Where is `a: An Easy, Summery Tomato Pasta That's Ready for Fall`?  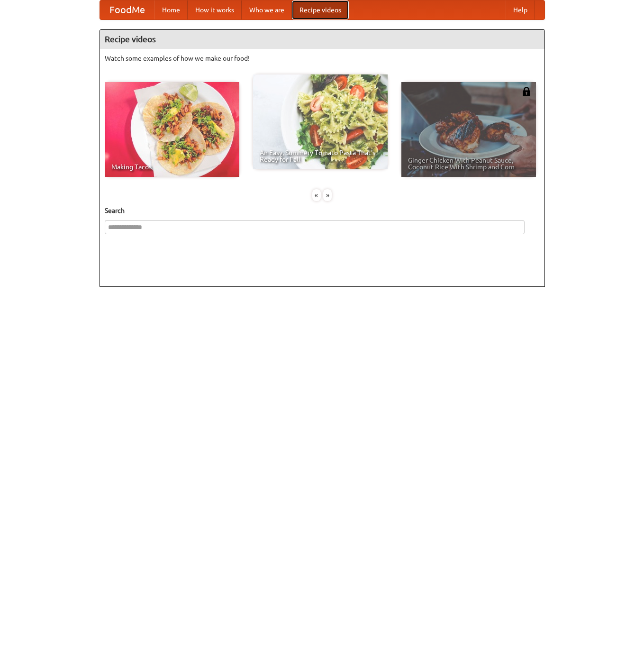
a: An Easy, Summery Tomato Pasta That's Ready for Fall is located at coordinates (321, 122).